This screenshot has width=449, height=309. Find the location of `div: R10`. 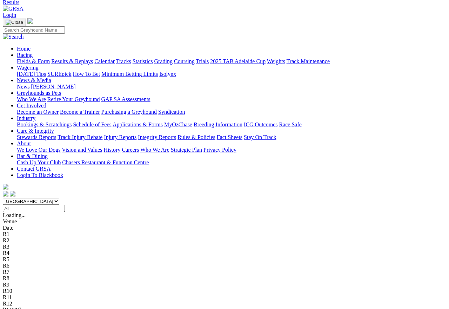

div: R10 is located at coordinates (224, 291).